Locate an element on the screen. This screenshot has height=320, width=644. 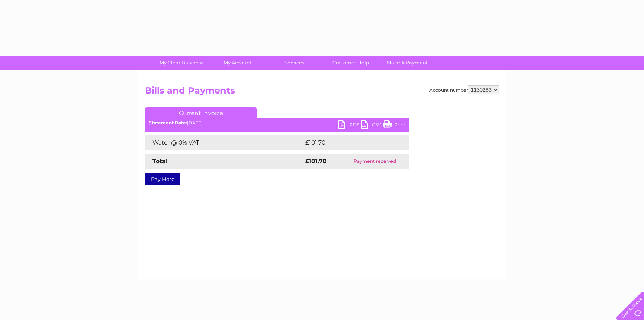
a: My Clear Business is located at coordinates (181, 62).